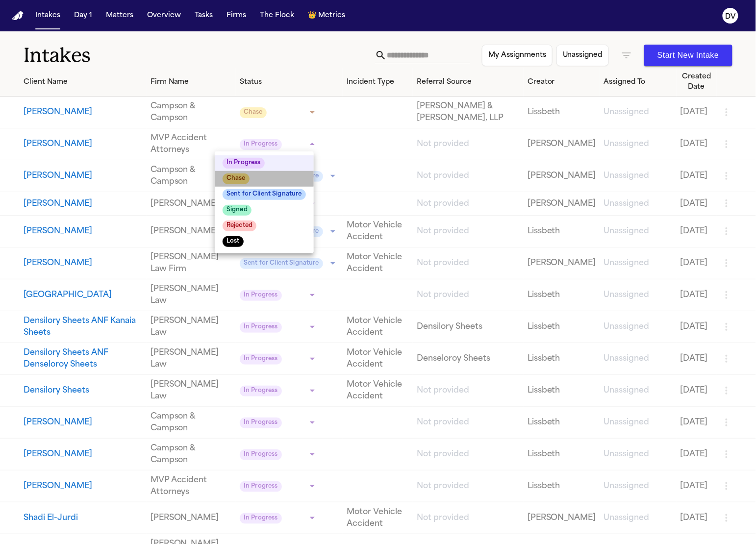 This screenshot has height=544, width=756. Describe the element at coordinates (233, 242) in the screenshot. I see `span: Lost` at that location.